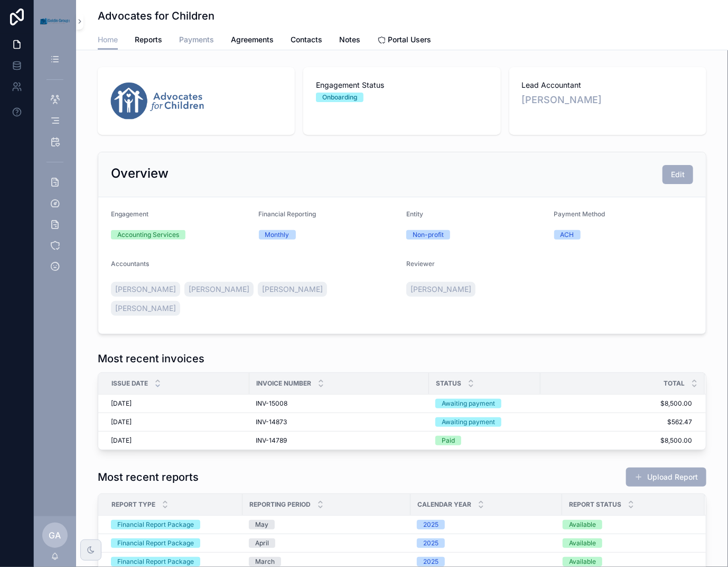 The image size is (728, 567). What do you see at coordinates (55, 20) in the screenshot?
I see `img: App logo` at bounding box center [55, 20].